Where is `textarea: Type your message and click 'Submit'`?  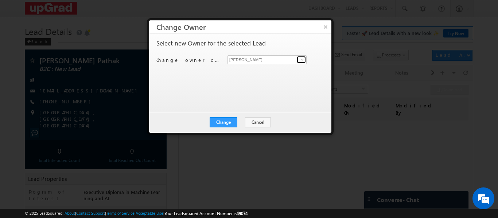 textarea: Type your message and click 'Submit' is located at coordinates (71, 115).